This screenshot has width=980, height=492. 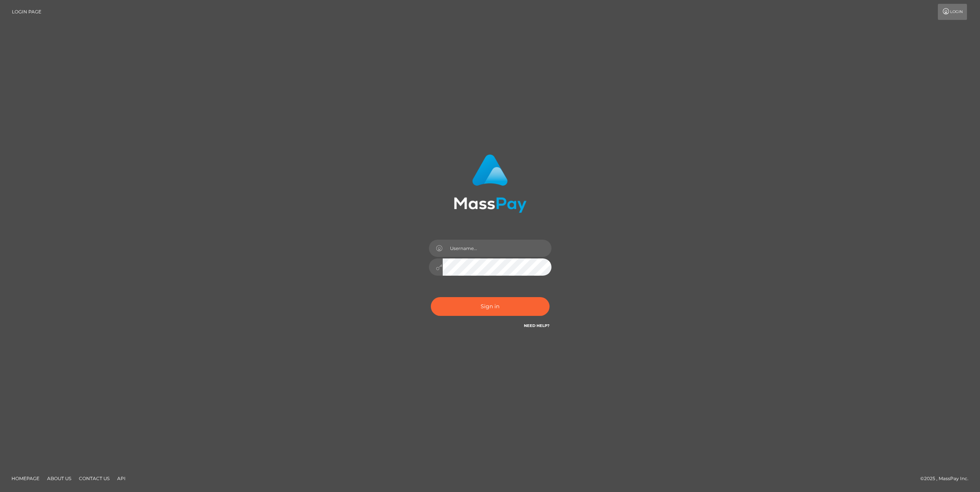 What do you see at coordinates (490, 306) in the screenshot?
I see `button: Sign in` at bounding box center [490, 306].